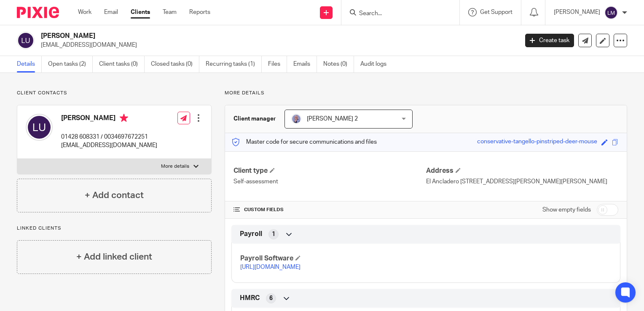 This screenshot has width=644, height=311. I want to click on a: Recurring tasks (1), so click(233, 64).